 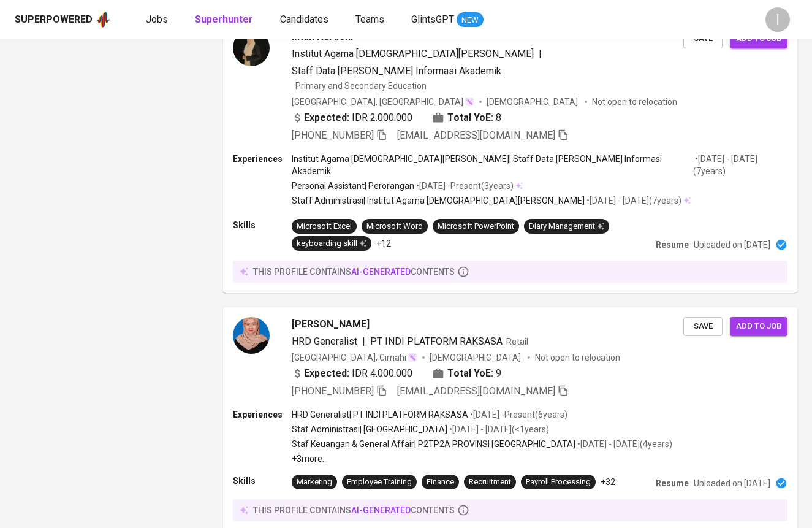 What do you see at coordinates (703, 326) in the screenshot?
I see `button: Save` at bounding box center [703, 326].